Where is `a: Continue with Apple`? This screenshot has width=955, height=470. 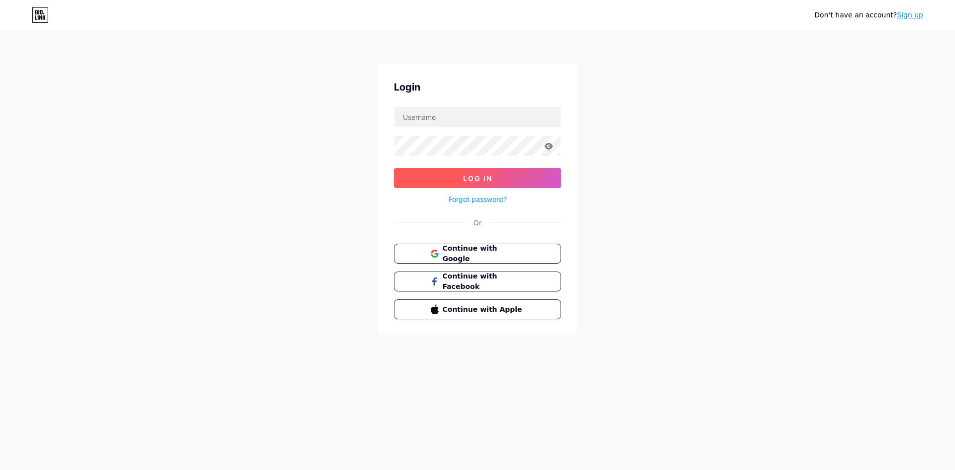
a: Continue with Apple is located at coordinates (477, 309).